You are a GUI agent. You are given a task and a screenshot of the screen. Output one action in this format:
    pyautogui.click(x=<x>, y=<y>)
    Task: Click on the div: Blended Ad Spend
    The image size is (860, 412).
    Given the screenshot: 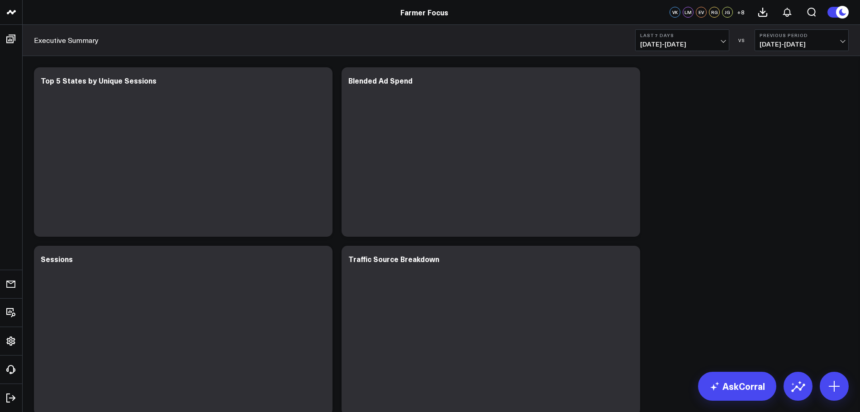 What is the action you would take?
    pyautogui.click(x=380, y=80)
    